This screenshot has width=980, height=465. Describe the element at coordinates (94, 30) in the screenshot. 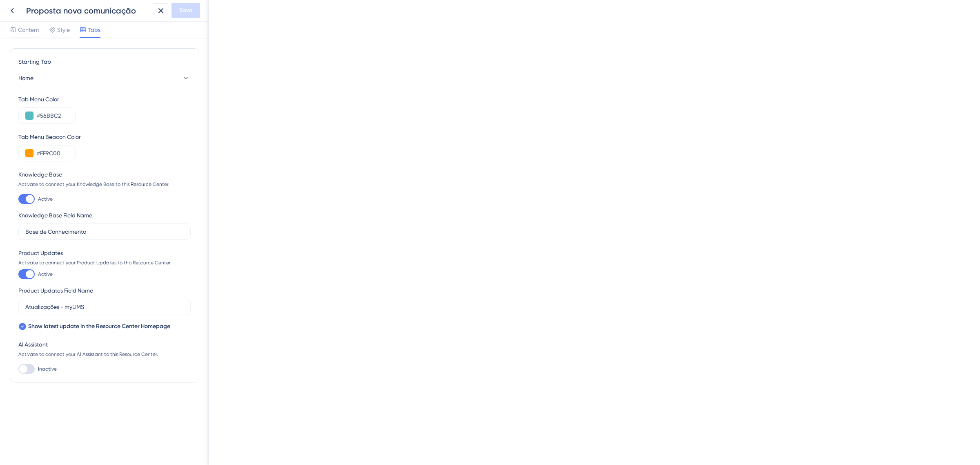

I see `span: Tabs` at that location.